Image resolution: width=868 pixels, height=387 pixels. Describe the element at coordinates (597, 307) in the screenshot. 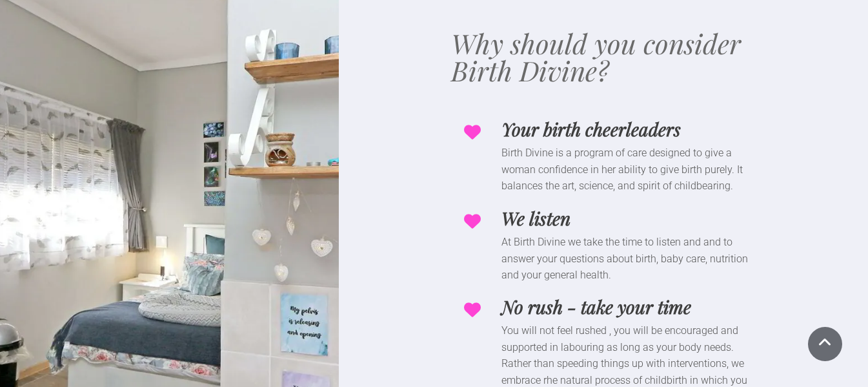

I see `h3: No rush - take your time` at that location.